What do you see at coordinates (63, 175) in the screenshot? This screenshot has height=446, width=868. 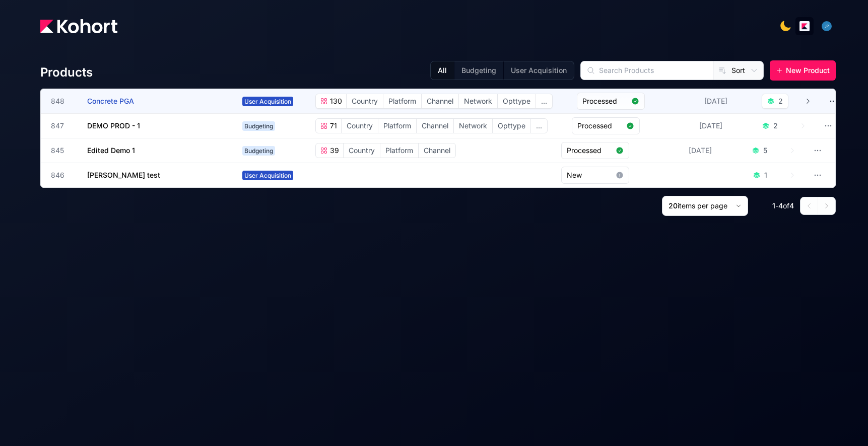 I see `span: 846` at bounding box center [63, 175].